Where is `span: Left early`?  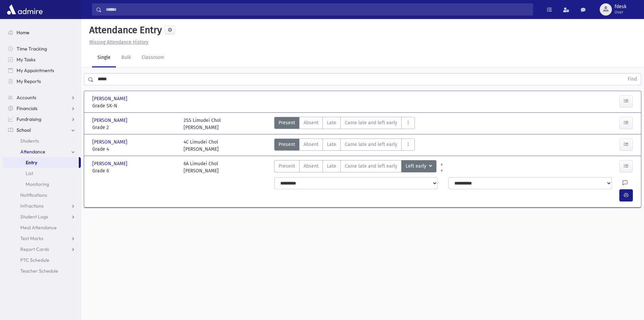
span: Left early is located at coordinates (417, 166).